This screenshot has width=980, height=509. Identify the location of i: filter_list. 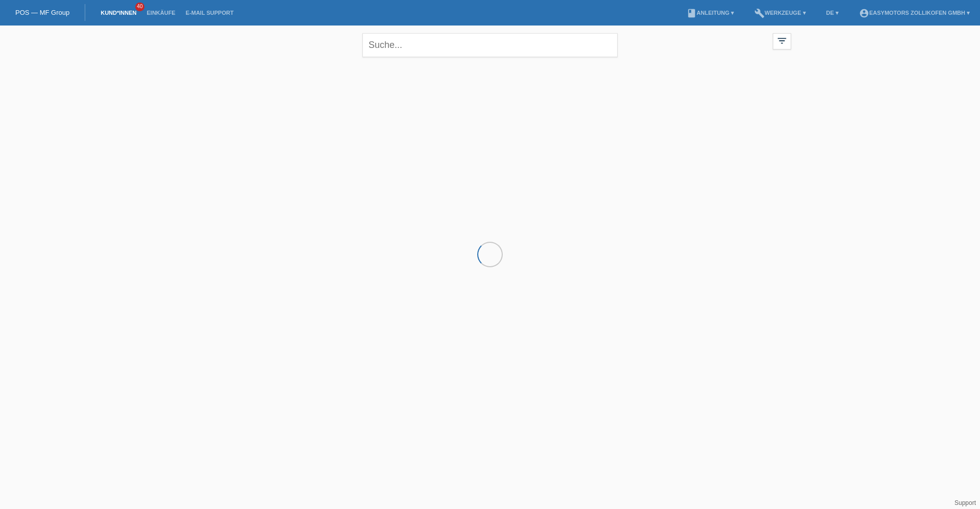
(782, 40).